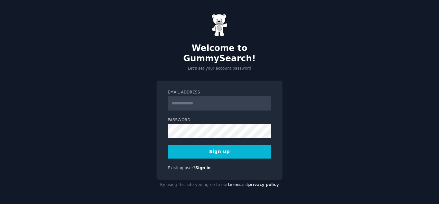 This screenshot has width=439, height=204. I want to click on label: Email Address, so click(220, 92).